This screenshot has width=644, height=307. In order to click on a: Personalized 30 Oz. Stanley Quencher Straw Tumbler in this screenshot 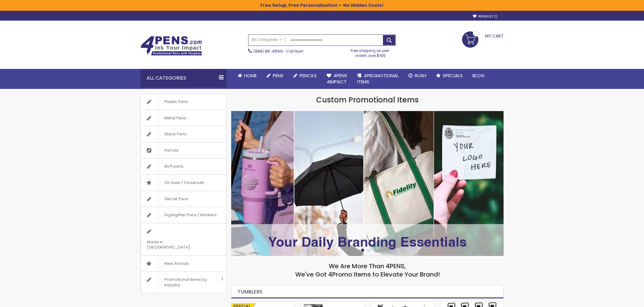, I will do `click(402, 304)`.